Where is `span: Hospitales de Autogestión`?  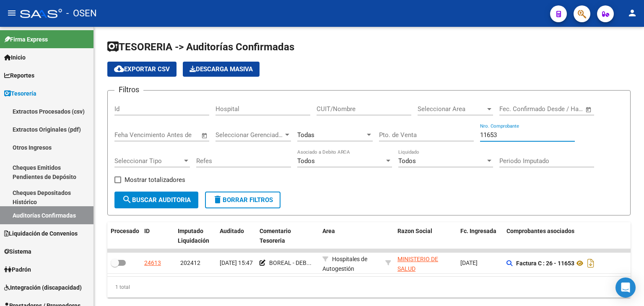 span: Hospitales de Autogestión is located at coordinates (345, 263).